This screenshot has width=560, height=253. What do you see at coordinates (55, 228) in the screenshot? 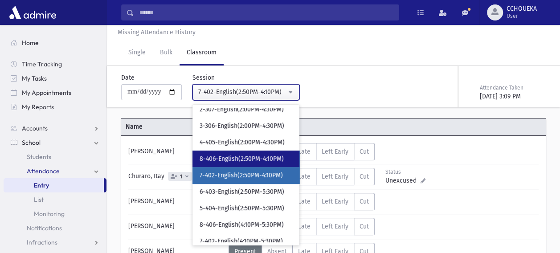
I see `a: Notifications` at bounding box center [55, 228].